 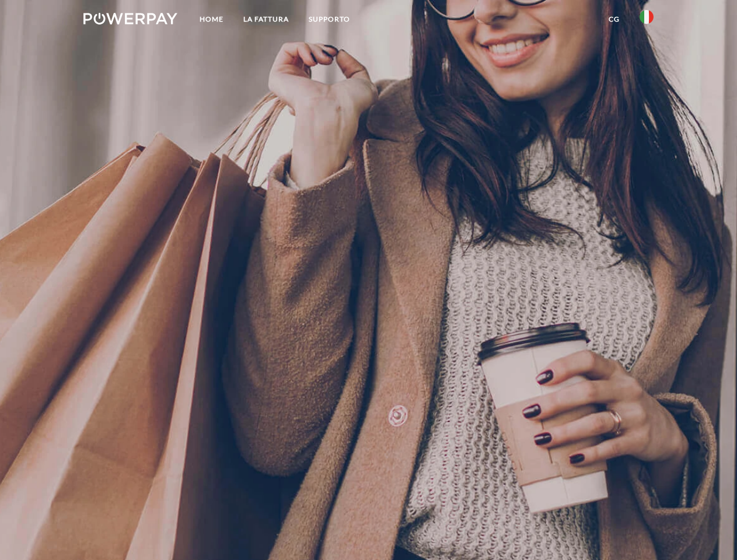 What do you see at coordinates (266, 19) in the screenshot?
I see `a: LA FATTURA` at bounding box center [266, 19].